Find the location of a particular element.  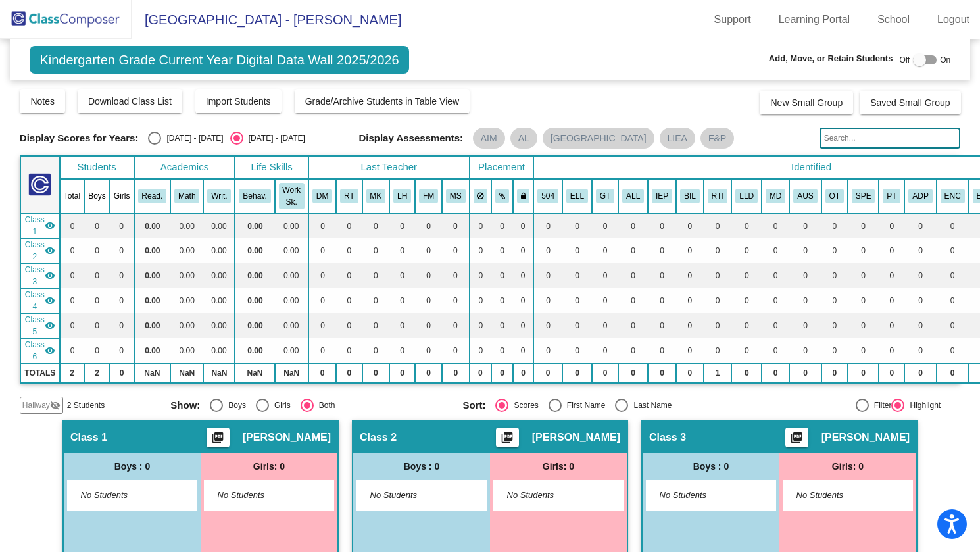

button: ADP is located at coordinates (920, 196).